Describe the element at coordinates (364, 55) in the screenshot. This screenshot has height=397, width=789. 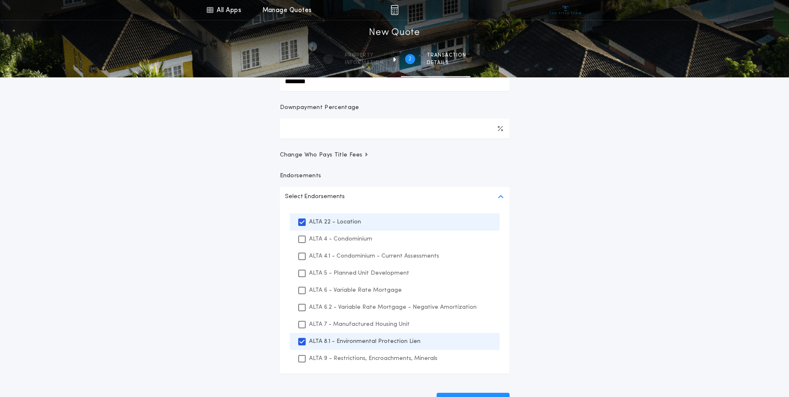
I see `span: Property` at that location.